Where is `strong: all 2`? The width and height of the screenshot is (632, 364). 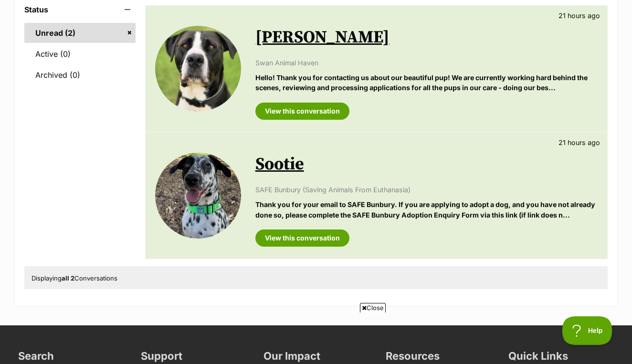 strong: all 2 is located at coordinates (67, 278).